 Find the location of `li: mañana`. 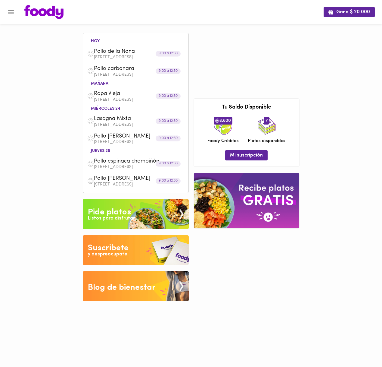

li: mañana is located at coordinates (100, 83).